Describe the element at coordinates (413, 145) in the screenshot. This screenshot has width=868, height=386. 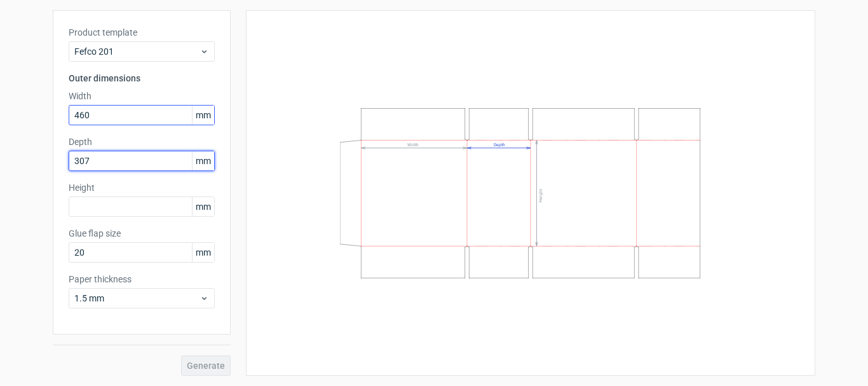
I see `text: Width` at that location.